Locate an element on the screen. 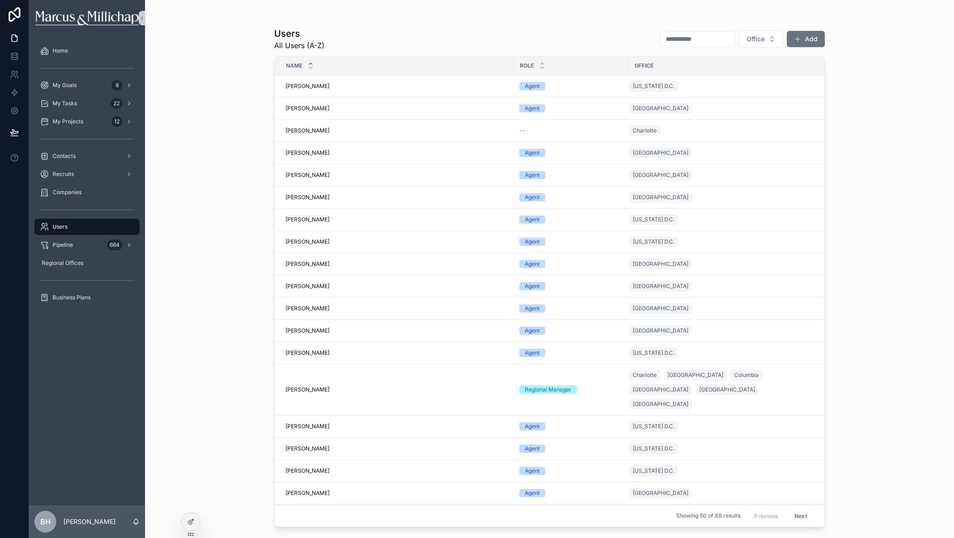 Image resolution: width=954 pixels, height=538 pixels. span: Showing 50 of 88 results is located at coordinates (708, 516).